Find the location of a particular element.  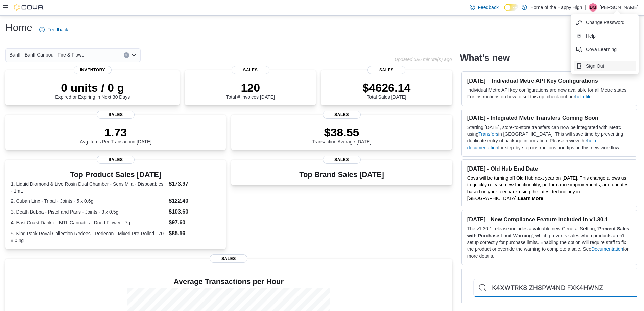

div: Devan Malloy is located at coordinates (593, 7).